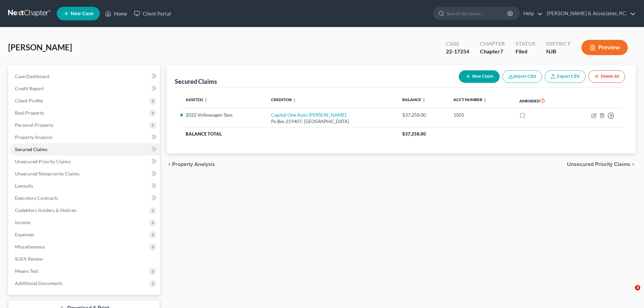  I want to click on button: Import CSV, so click(522, 76).